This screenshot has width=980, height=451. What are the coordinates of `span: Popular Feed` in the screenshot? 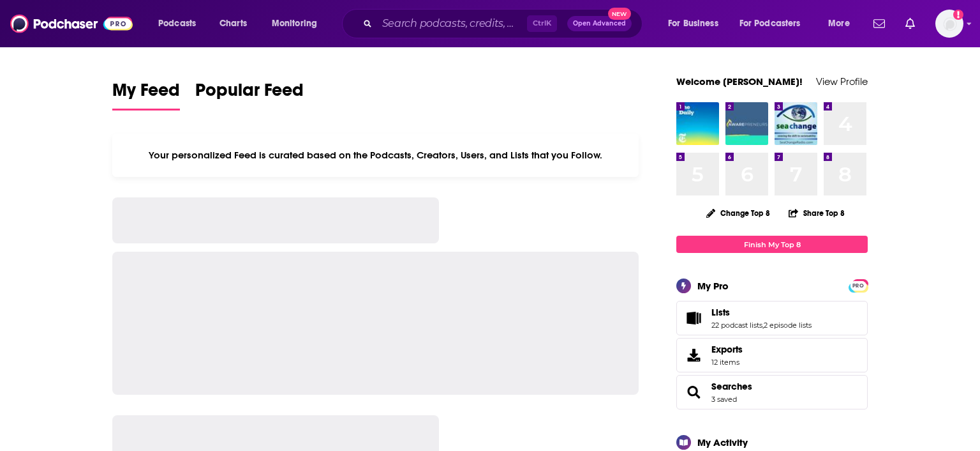 It's located at (249, 93).